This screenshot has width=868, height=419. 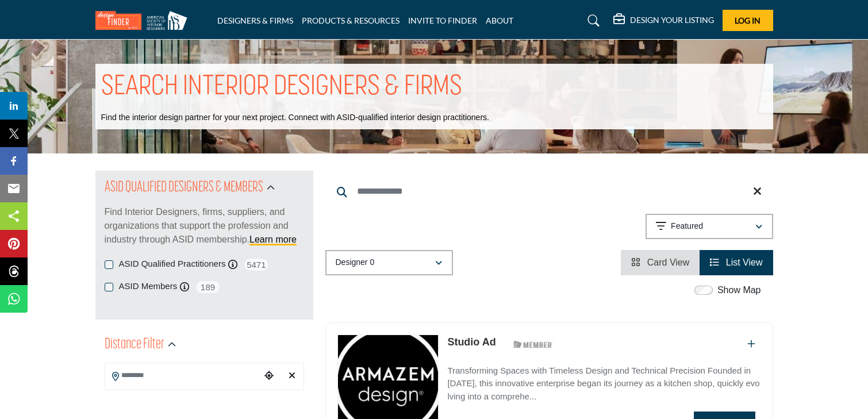 What do you see at coordinates (292, 376) in the screenshot?
I see `div: Clear search location` at bounding box center [292, 376].